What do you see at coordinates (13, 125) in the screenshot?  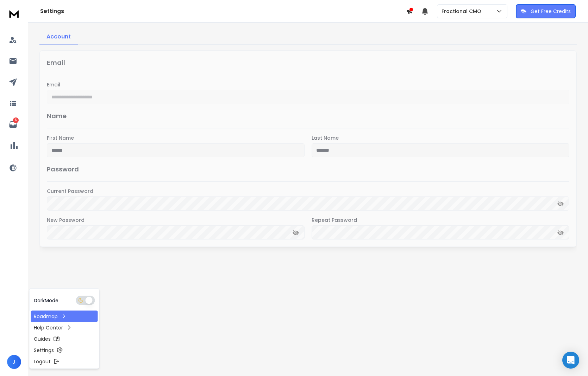 I see `a: 6` at bounding box center [13, 125].